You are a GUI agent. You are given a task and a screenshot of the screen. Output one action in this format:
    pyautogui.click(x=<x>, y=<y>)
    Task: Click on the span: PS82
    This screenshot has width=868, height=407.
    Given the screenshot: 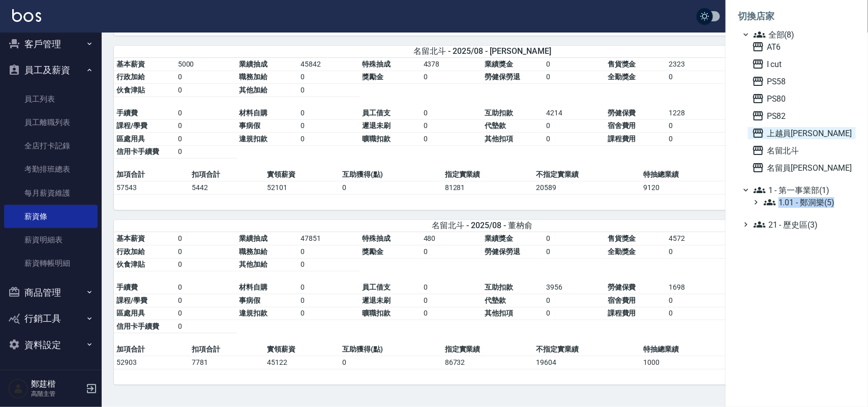 What is the action you would take?
    pyautogui.click(x=802, y=116)
    